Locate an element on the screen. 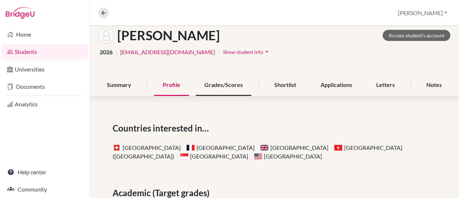  span: France is located at coordinates (191, 148).